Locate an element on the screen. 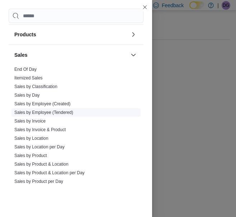  a: Sales by Day is located at coordinates (27, 95).